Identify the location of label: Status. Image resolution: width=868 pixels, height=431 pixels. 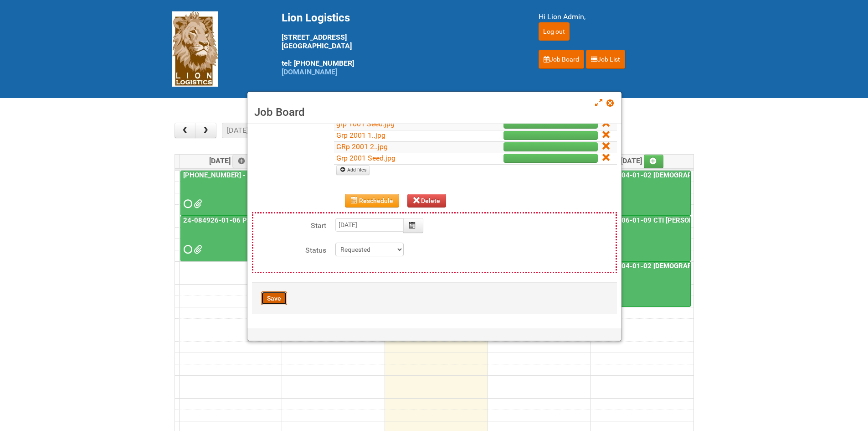
(290, 249).